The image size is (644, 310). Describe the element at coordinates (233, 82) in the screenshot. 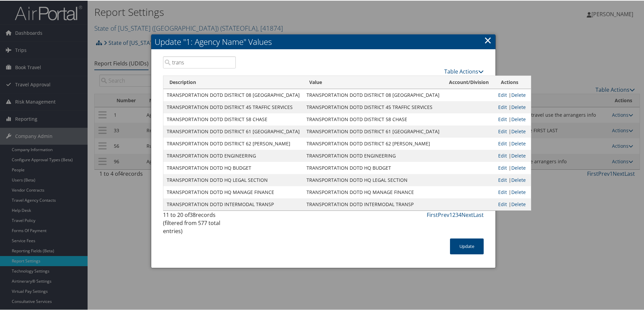

I see `th: Description: activate to sort column descending` at that location.